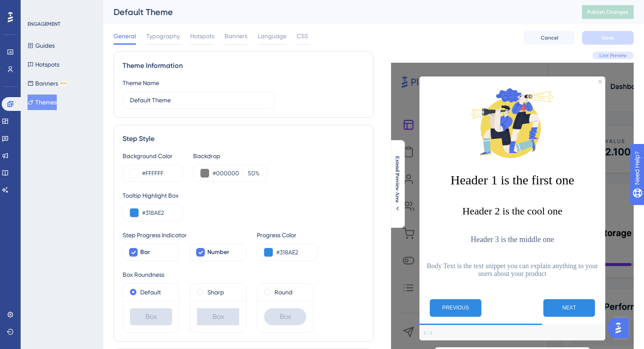  I want to click on div: Step 2 of 3, so click(428, 333).